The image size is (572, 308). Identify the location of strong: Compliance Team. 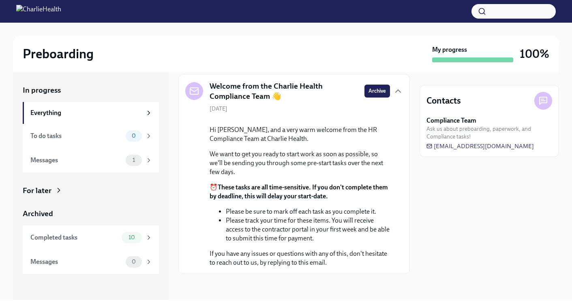
(451, 121).